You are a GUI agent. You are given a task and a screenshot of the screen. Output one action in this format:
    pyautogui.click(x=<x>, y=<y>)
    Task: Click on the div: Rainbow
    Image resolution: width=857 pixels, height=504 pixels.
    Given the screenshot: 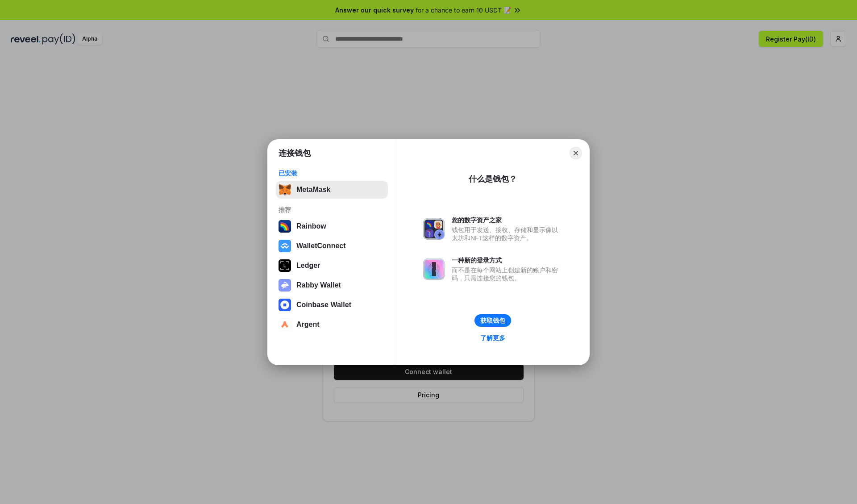 What is the action you would take?
    pyautogui.click(x=311, y=226)
    